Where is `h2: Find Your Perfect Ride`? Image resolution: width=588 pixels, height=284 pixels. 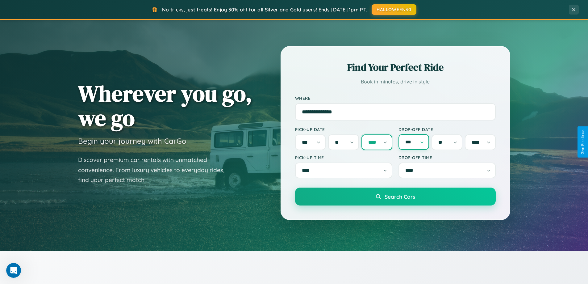
h2: Find Your Perfect Ride is located at coordinates (395, 67).